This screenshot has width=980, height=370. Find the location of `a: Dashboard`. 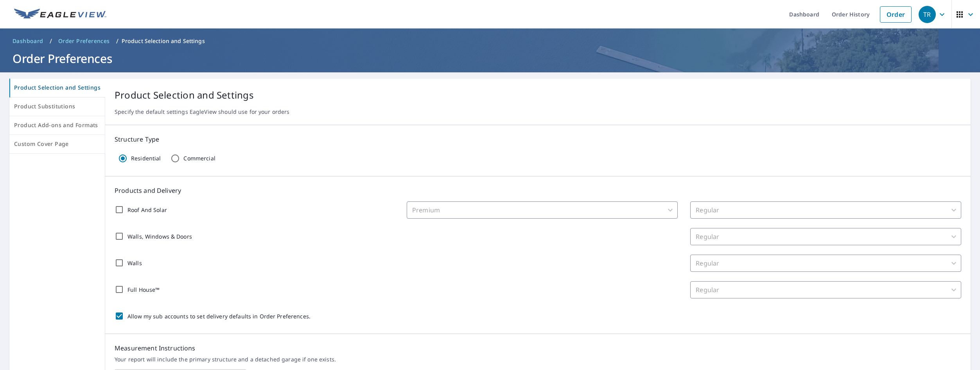

a: Dashboard is located at coordinates (28, 41).